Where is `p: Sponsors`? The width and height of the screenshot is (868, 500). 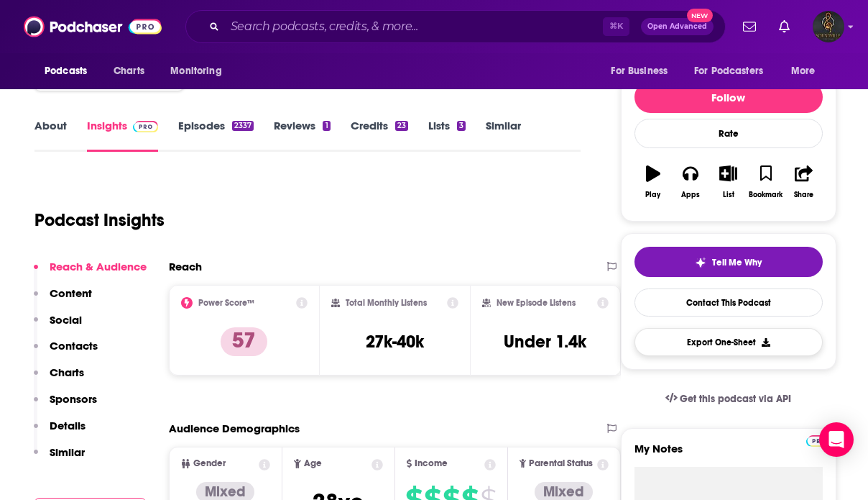
p: Sponsors is located at coordinates (73, 398).